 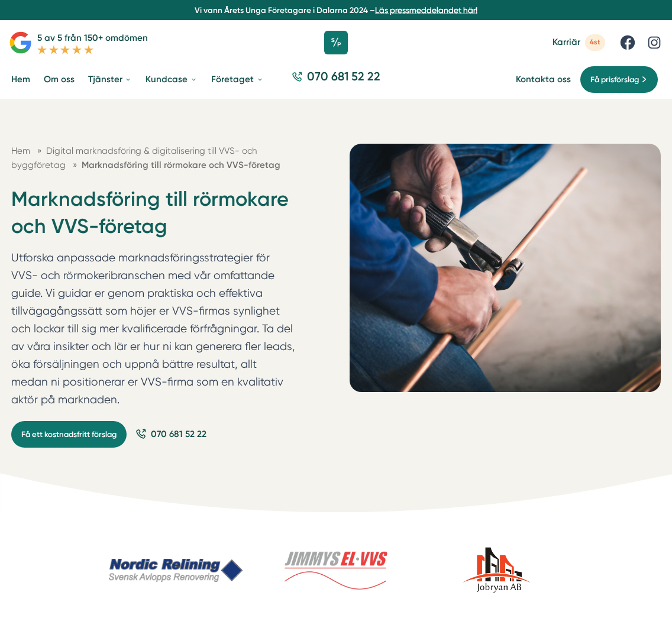 I want to click on span: Hem, so click(x=21, y=151).